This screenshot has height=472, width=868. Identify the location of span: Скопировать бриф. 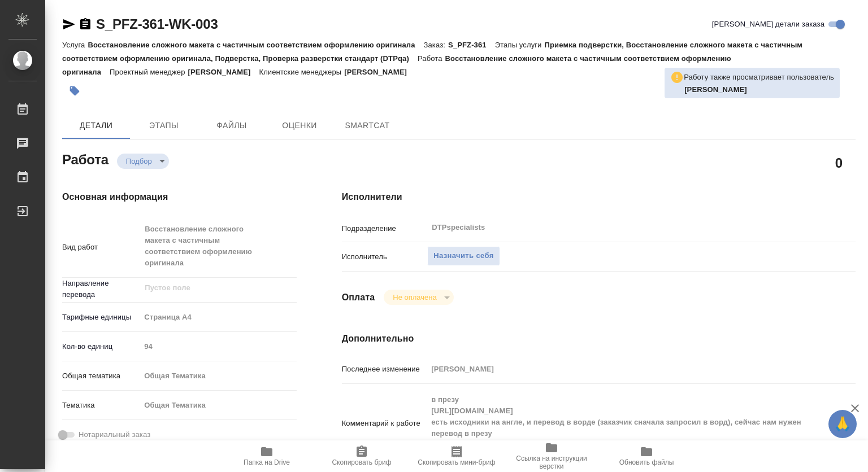
(361, 463).